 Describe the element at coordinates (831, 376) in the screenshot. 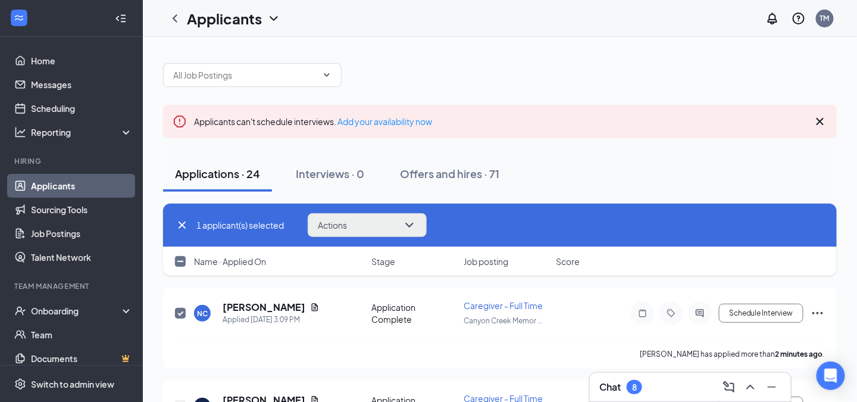

I see `div: Open Intercom Messenger` at that location.